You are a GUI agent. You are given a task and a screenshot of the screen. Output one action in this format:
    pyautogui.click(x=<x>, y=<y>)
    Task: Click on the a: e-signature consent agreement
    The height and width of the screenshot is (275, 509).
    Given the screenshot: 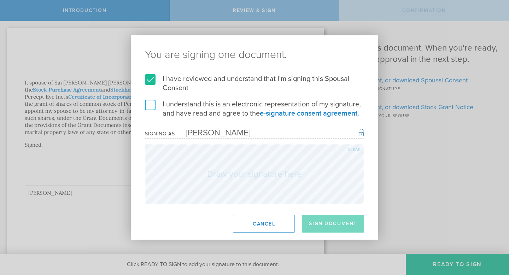 What is the action you would take?
    pyautogui.click(x=308, y=113)
    